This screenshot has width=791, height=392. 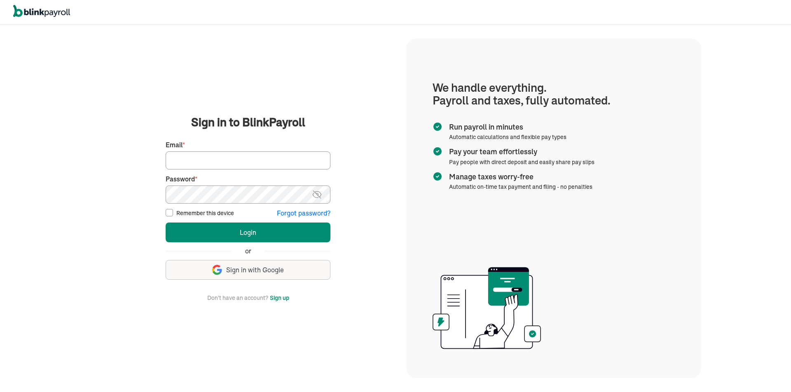 I want to click on img: google, so click(x=217, y=270).